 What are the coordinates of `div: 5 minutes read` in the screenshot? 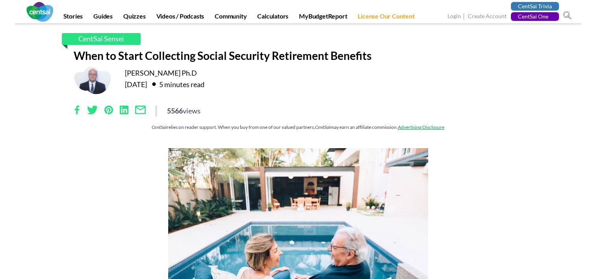 It's located at (176, 84).